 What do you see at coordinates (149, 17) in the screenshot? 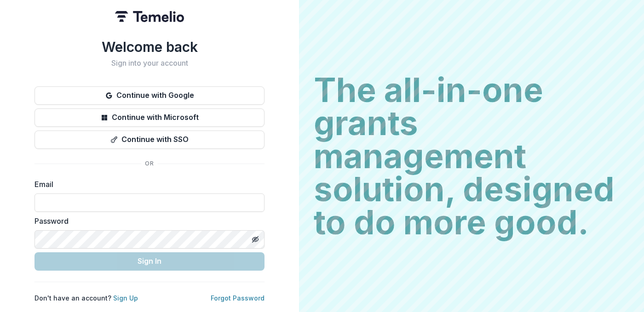
I see `img: Temelio` at bounding box center [149, 17].